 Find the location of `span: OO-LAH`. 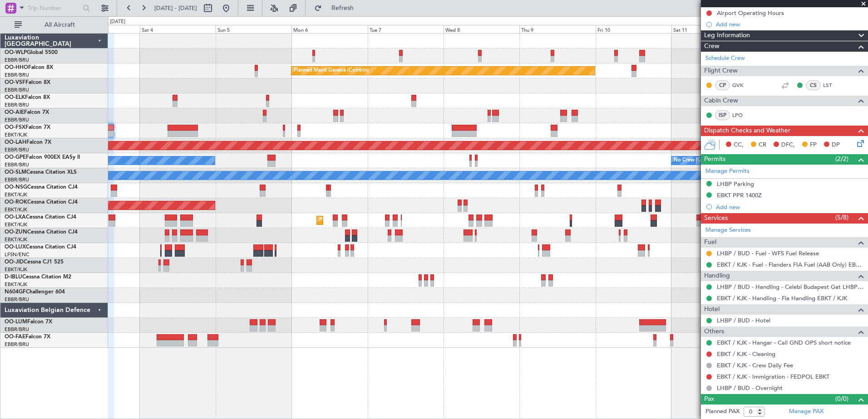

span: OO-LAH is located at coordinates (16, 142).